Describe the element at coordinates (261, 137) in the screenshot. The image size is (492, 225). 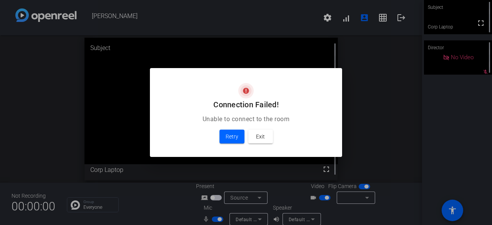
I see `button: Exit` at that location.